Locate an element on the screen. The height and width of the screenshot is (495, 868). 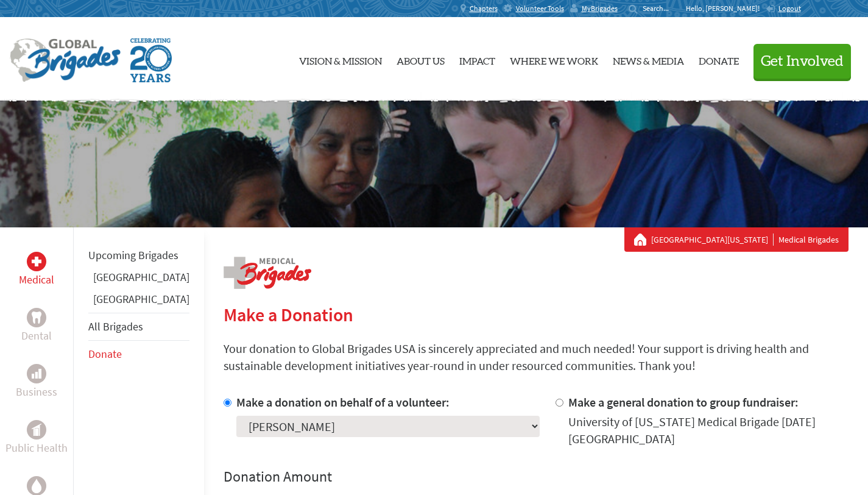
span: Get Involved is located at coordinates (802, 61).